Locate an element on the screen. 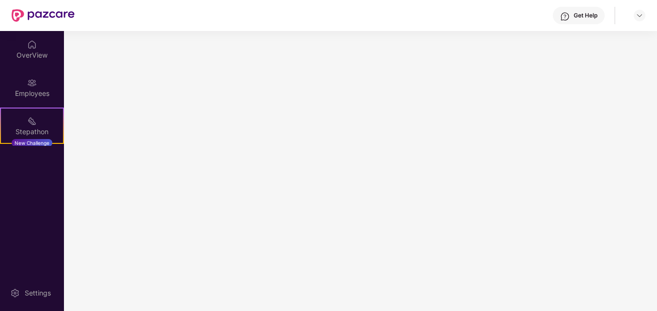 The height and width of the screenshot is (311, 657). img: svg+xml;base64,PHN2ZyBpZD0iRW1wbG95ZWVzIiB4bWxucz0iaHR0cDovL3d3dy53My5vcmcvMjAwMC9zdmciIHdpZHRoPS... is located at coordinates (32, 83).